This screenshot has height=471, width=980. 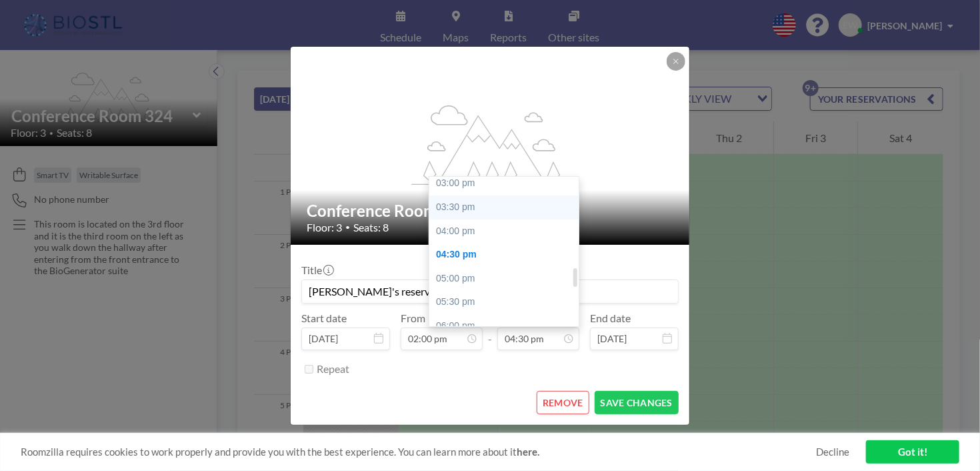 I want to click on button: REMOVE, so click(x=563, y=402).